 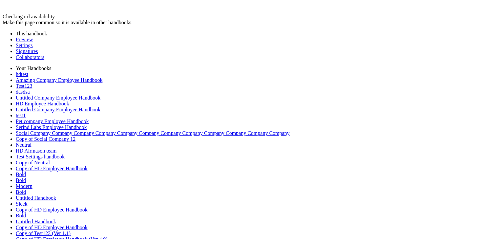 I want to click on a: Sleek, so click(x=22, y=204).